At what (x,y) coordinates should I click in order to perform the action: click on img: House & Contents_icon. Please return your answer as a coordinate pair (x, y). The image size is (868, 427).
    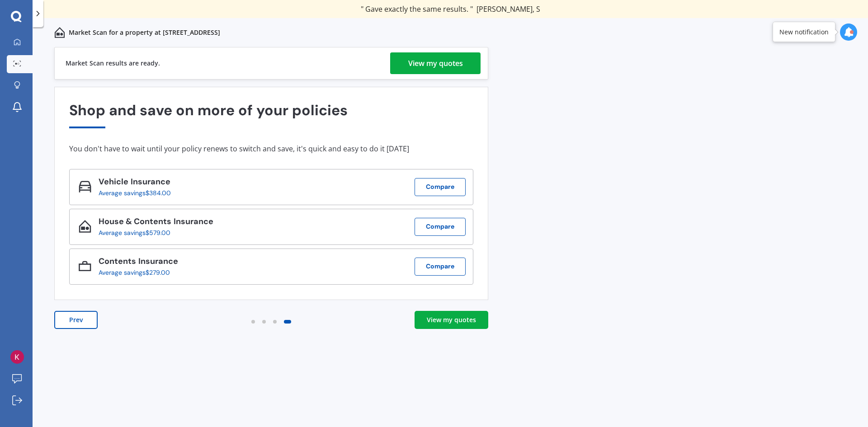
    Looking at the image, I should click on (85, 227).